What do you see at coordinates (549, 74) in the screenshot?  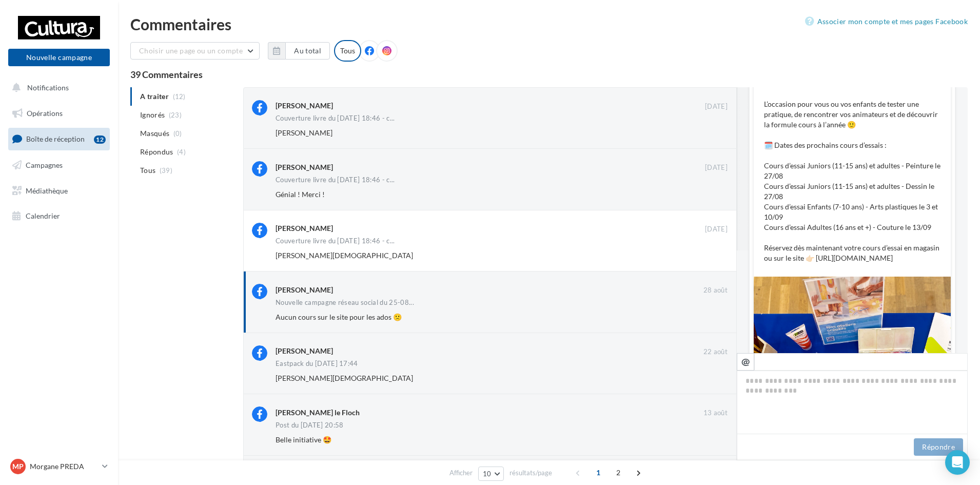 I see `div: 39 Commentaires` at bounding box center [549, 74].